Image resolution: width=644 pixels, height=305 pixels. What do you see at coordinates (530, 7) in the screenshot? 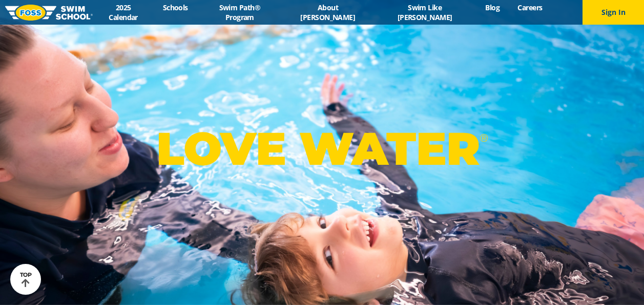
I see `a: Careers` at bounding box center [530, 7].